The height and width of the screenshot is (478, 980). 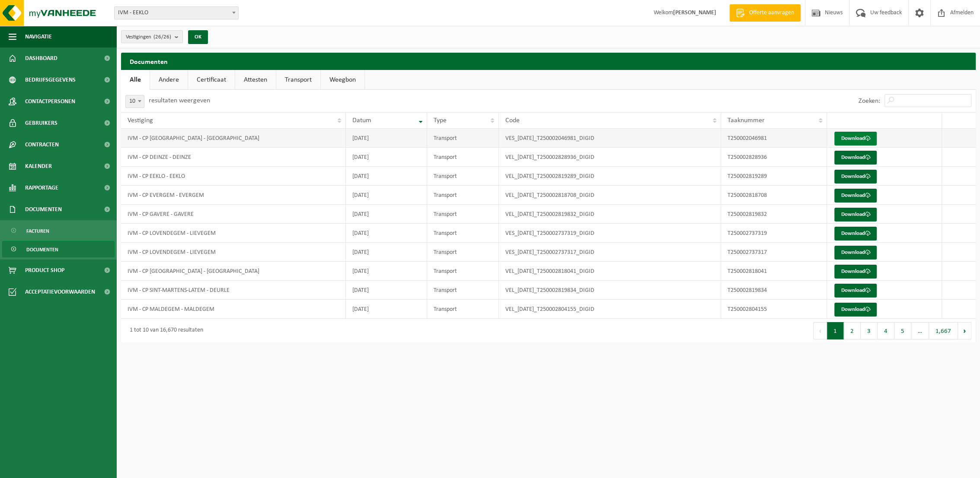 I want to click on span: Product Shop, so click(x=45, y=270).